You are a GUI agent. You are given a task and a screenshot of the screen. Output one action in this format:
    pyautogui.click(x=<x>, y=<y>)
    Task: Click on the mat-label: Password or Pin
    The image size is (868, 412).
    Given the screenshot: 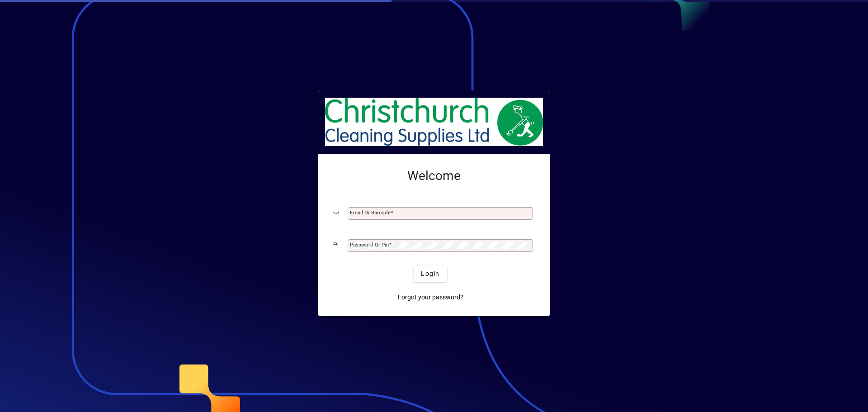 What is the action you would take?
    pyautogui.click(x=370, y=245)
    